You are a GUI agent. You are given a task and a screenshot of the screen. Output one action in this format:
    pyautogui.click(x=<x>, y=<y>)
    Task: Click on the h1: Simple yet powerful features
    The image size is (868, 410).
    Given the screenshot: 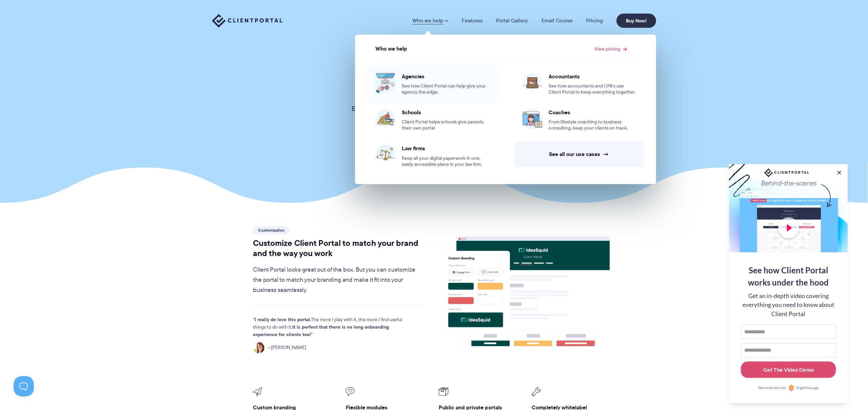 What is the action you would take?
    pyautogui.click(x=434, y=79)
    